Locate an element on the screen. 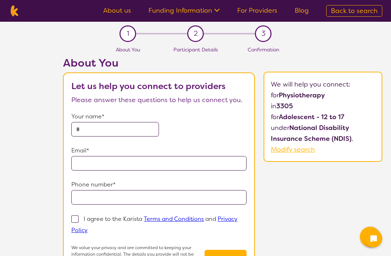  span: About You is located at coordinates (128, 50).